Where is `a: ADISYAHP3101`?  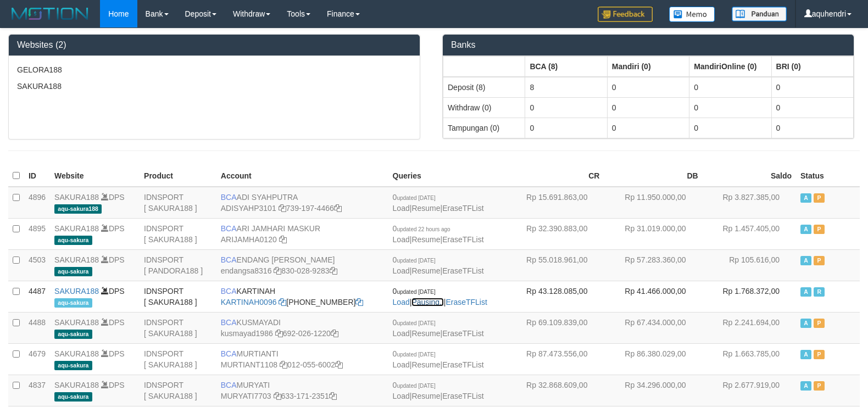
a: ADISYAHP3101 is located at coordinates (248, 208).